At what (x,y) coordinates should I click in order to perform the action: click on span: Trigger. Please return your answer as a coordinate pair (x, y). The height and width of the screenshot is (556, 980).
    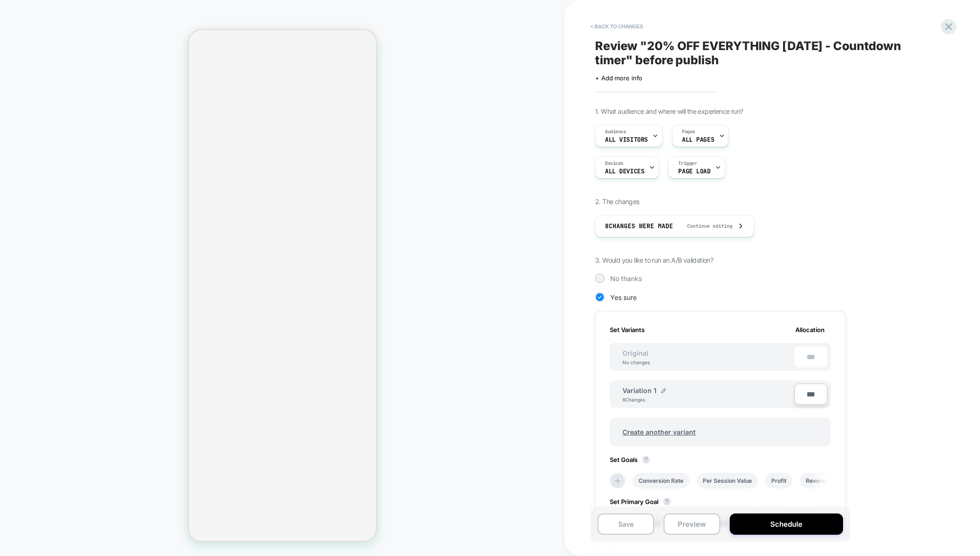
    Looking at the image, I should click on (687, 164).